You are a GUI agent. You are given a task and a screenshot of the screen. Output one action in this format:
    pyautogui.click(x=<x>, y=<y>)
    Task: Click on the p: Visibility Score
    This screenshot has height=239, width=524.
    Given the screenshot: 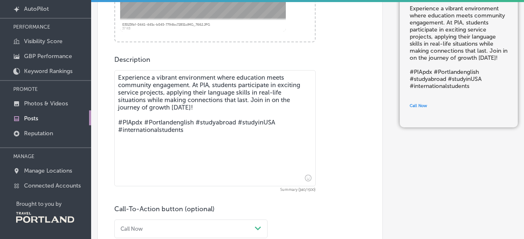 What is the action you would take?
    pyautogui.click(x=43, y=41)
    